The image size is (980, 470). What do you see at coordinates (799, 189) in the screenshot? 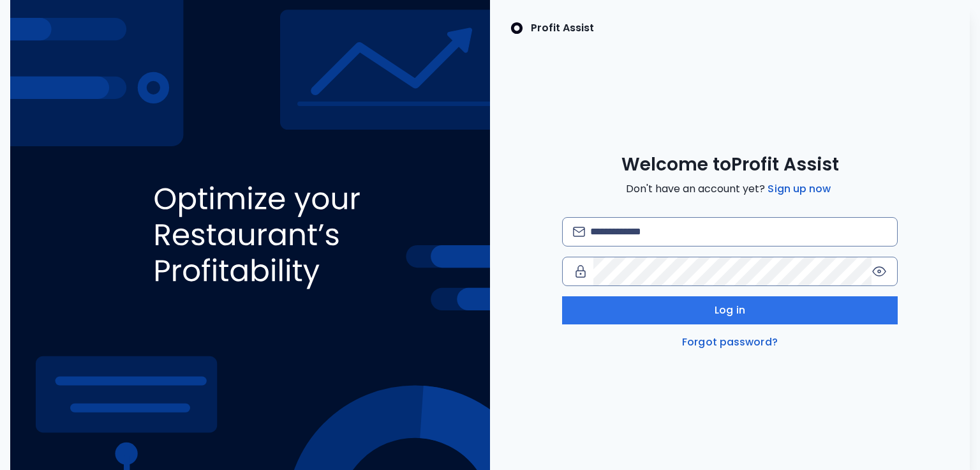
I see `a: Sign up now` at bounding box center [799, 189].